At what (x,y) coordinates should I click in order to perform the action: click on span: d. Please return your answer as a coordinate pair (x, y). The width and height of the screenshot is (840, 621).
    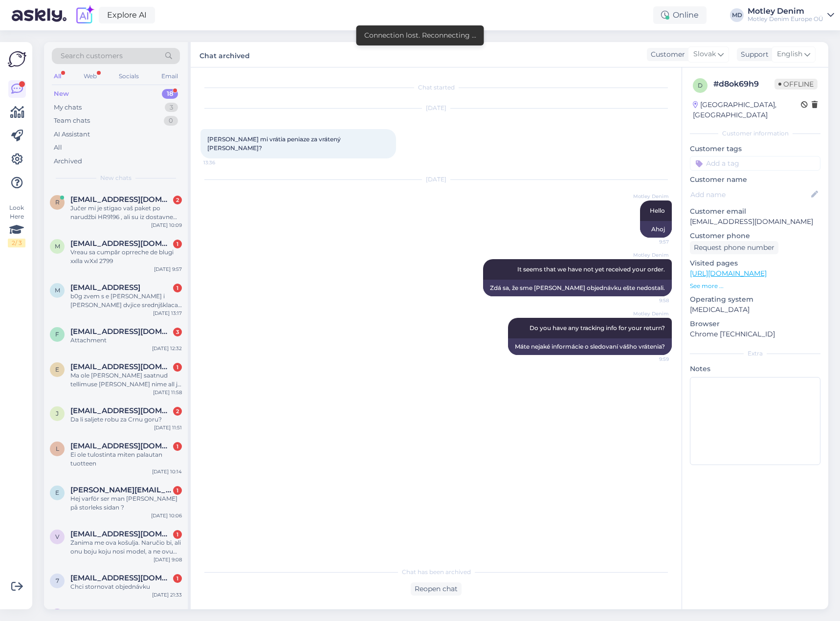
    Looking at the image, I should click on (700, 85).